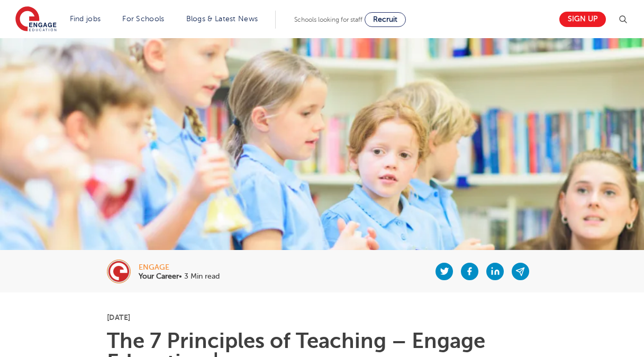 This screenshot has width=644, height=357. Describe the element at coordinates (583, 19) in the screenshot. I see `a: Sign up` at that location.